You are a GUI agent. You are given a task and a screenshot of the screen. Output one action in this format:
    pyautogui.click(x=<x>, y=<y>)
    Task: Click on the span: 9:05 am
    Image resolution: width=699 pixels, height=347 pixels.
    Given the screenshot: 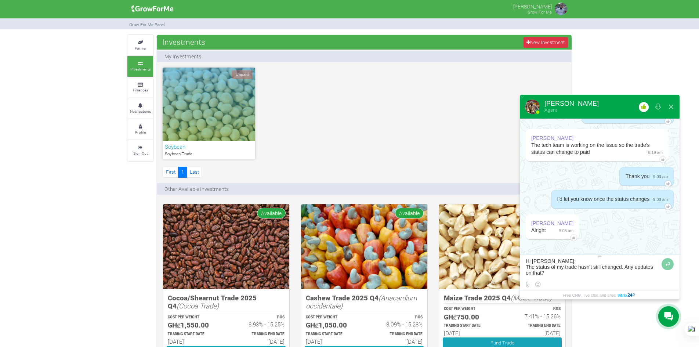 What is the action you would take?
    pyautogui.click(x=565, y=230)
    